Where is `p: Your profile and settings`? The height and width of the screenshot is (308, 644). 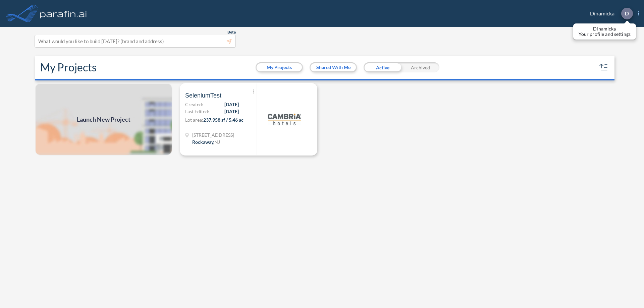 p: Your profile and settings is located at coordinates (604, 34).